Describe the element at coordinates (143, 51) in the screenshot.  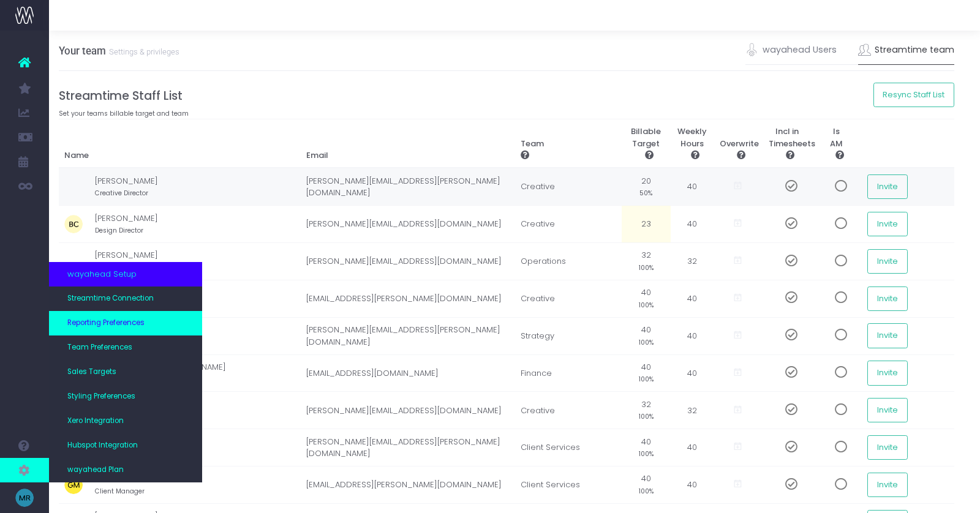
I see `small: Settings & privileges` at that location.